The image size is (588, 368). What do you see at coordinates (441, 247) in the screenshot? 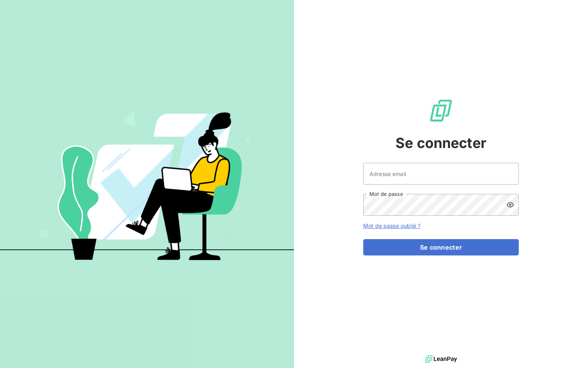
I see `button: Se connecter` at bounding box center [441, 247].